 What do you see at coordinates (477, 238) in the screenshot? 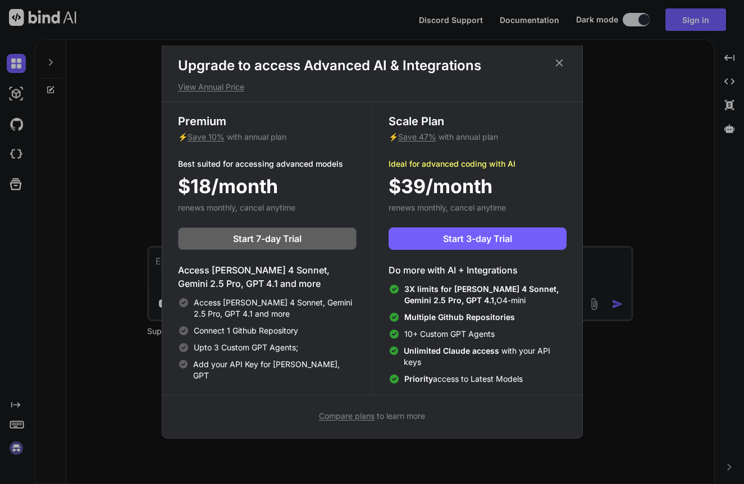
I see `span: Start 3-day Trial` at bounding box center [477, 238].